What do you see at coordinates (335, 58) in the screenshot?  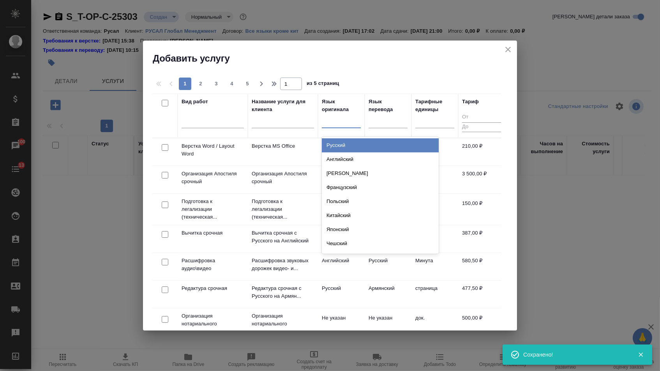 I see `h2: Добавить услугу` at bounding box center [335, 58].